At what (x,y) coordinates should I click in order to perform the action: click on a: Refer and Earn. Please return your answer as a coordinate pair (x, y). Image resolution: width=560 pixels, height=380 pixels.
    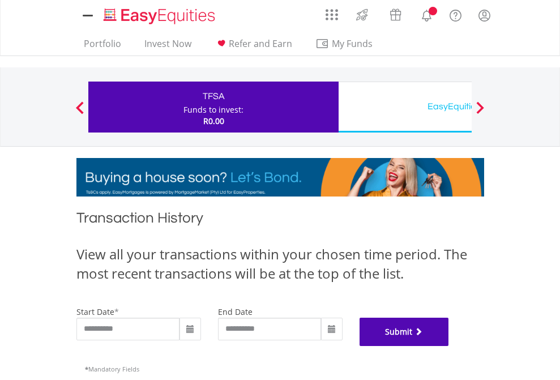
    Looking at the image, I should click on (253, 46).